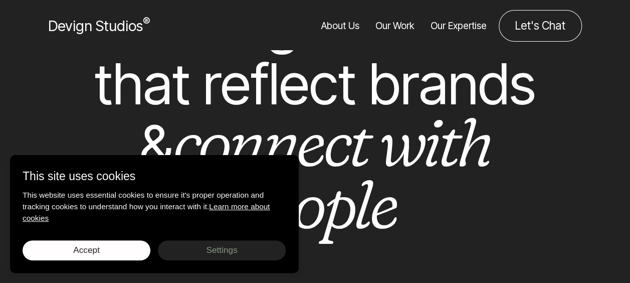 The width and height of the screenshot is (630, 283). Describe the element at coordinates (99, 26) in the screenshot. I see `span: Devign Studios` at that location.